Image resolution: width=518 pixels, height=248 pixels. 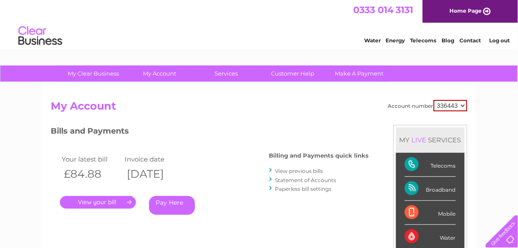 What do you see at coordinates (319, 155) in the screenshot?
I see `h4: Billing and Payments quick links` at bounding box center [319, 155].